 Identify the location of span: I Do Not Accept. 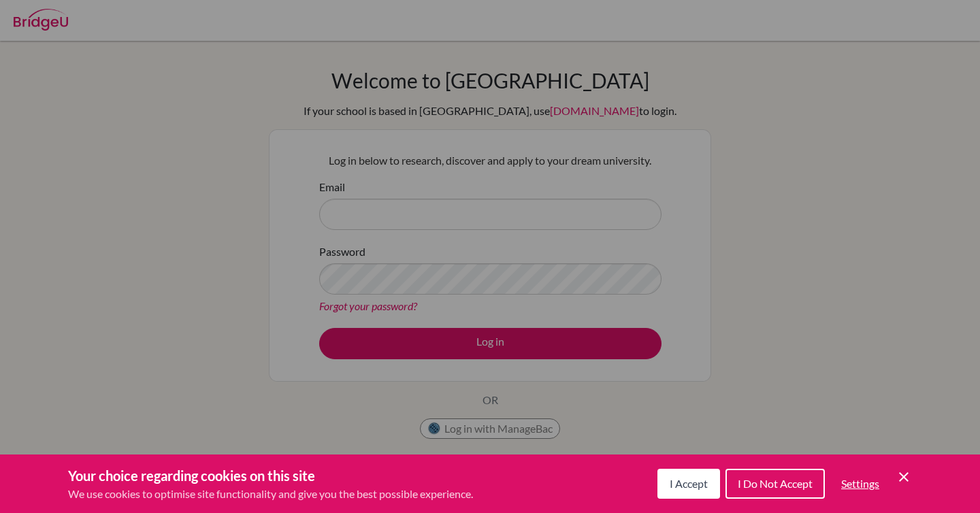
(775, 484).